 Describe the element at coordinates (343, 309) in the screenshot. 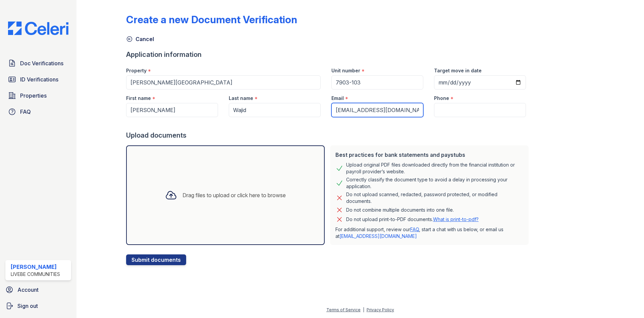

I see `a: Terms of Service` at that location.